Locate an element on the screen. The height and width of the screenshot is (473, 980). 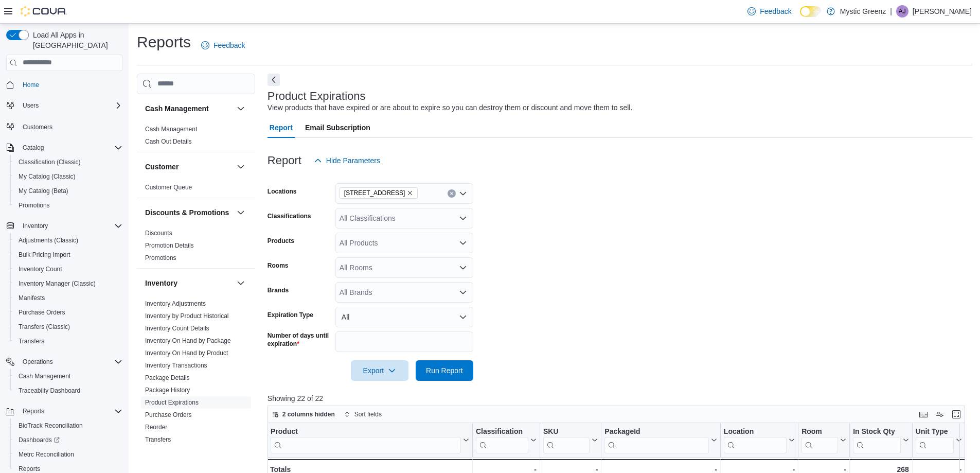
a: Transfers is located at coordinates (158, 440).